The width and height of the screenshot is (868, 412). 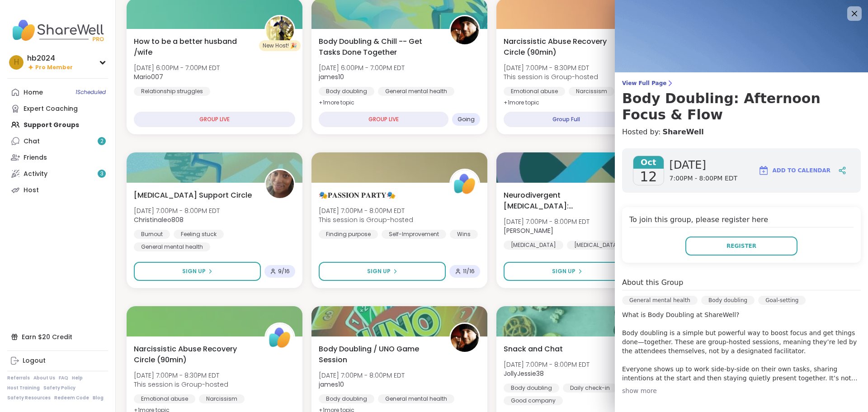 I want to click on img: Mario007, so click(x=280, y=30).